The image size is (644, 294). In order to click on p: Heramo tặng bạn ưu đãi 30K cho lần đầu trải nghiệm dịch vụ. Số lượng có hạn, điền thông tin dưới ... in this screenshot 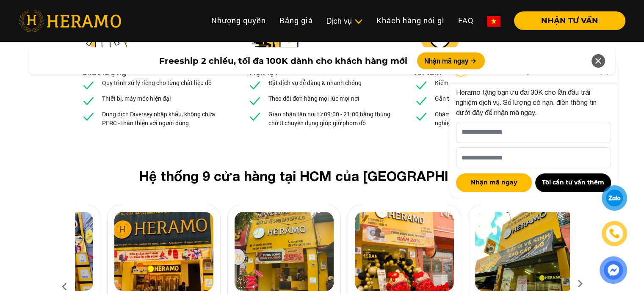, I will do `click(534, 102)`.